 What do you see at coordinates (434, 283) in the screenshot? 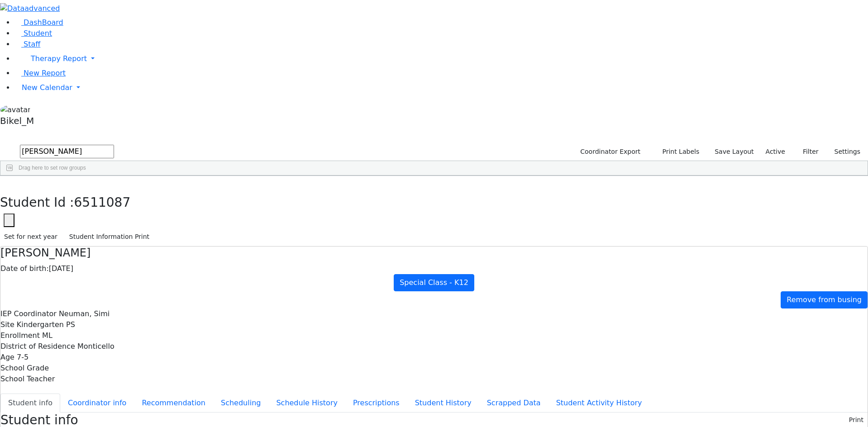
I see `a: Special Class - K12` at bounding box center [434, 283].